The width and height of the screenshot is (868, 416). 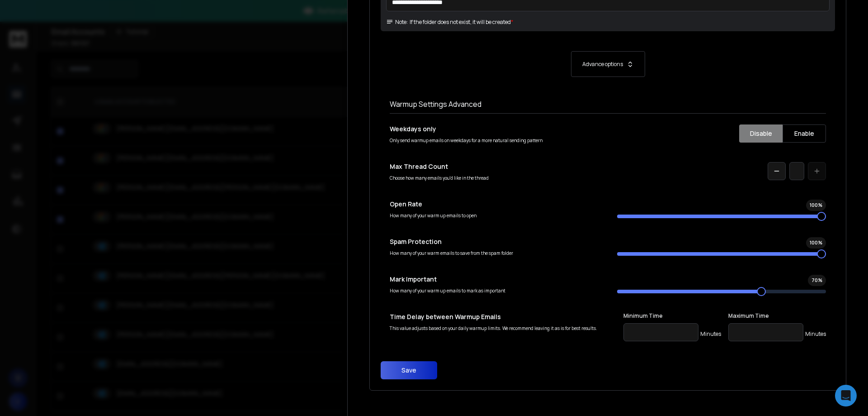 What do you see at coordinates (494, 166) in the screenshot?
I see `p: Max Thread Count` at bounding box center [494, 166].